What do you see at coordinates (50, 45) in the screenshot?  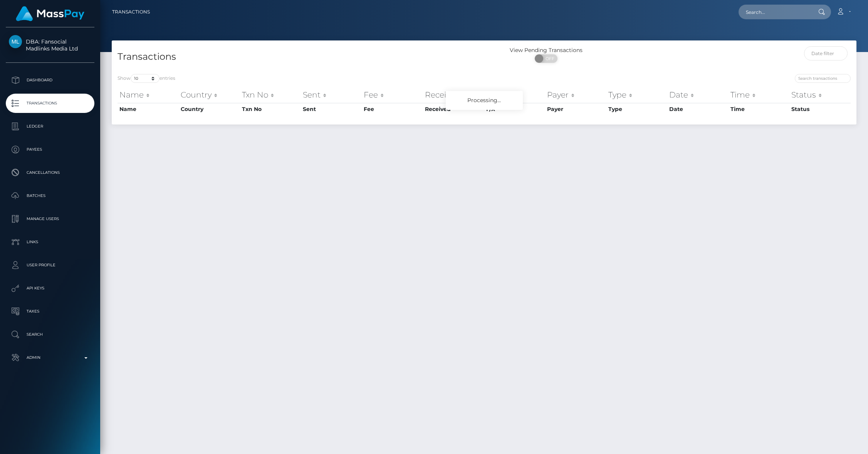 I see `span: DBA: Fansocial Madlinks Media Ltd` at bounding box center [50, 45].